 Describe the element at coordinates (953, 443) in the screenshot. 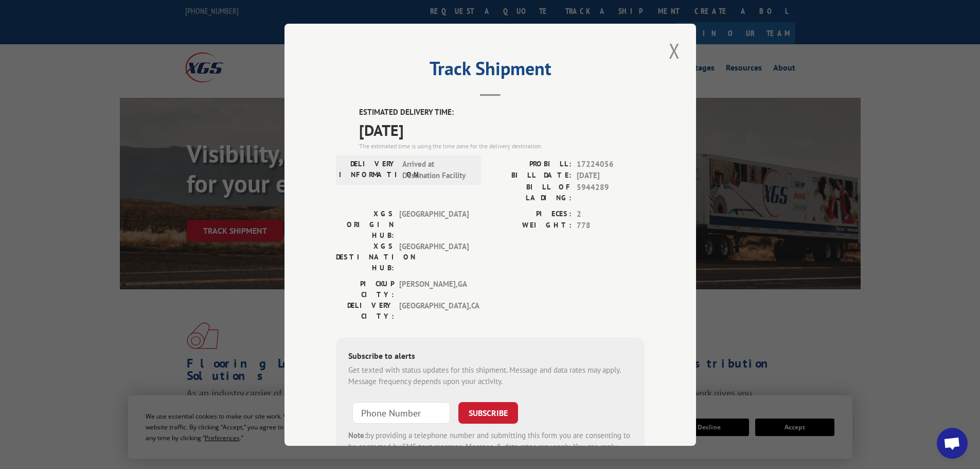

I see `a: Open chat` at that location.